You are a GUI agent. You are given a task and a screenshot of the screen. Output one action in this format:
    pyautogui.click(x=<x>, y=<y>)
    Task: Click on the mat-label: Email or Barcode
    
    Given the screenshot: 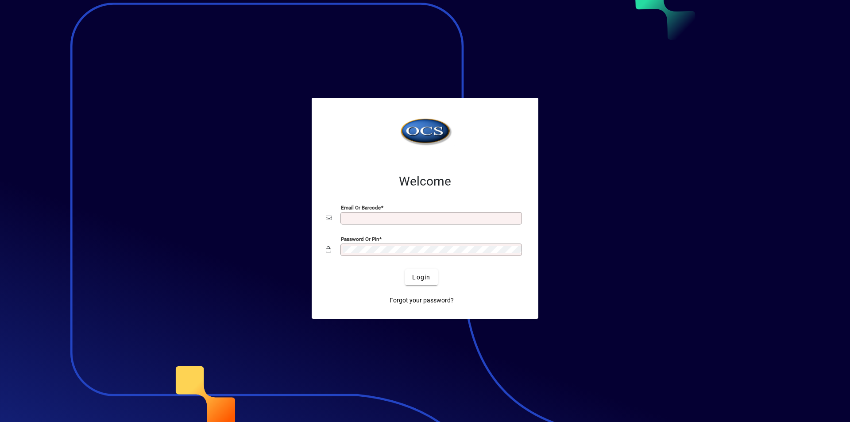 What is the action you would take?
    pyautogui.click(x=361, y=208)
    